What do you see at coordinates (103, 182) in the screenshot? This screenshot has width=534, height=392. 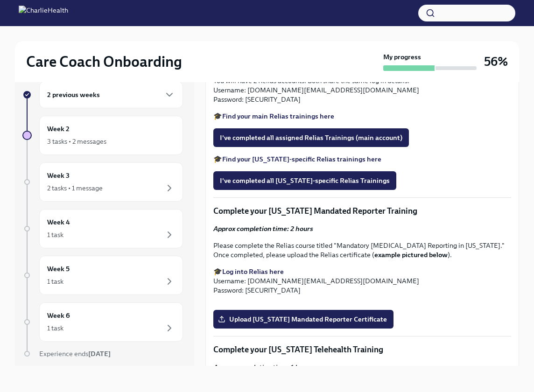 I see `a: Week 32 tasks • 1 message` at bounding box center [103, 182].